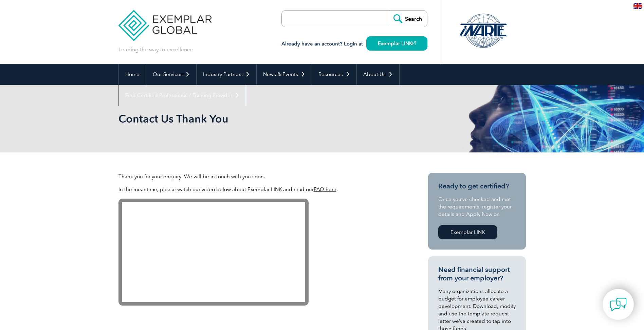 Image resolution: width=644 pixels, height=330 pixels. Describe the element at coordinates (414, 43) in the screenshot. I see `img: open_square.png` at that location.